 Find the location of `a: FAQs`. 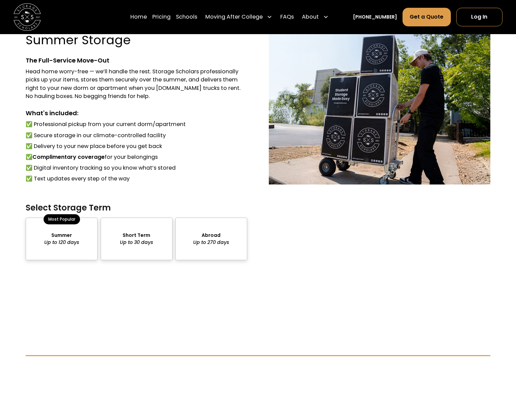

a: FAQs is located at coordinates (287, 17).